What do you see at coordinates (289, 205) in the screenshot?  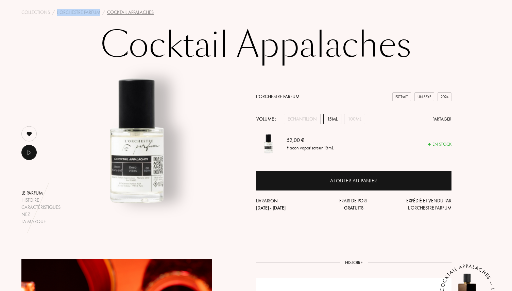 I see `div: Livraison` at bounding box center [289, 205].